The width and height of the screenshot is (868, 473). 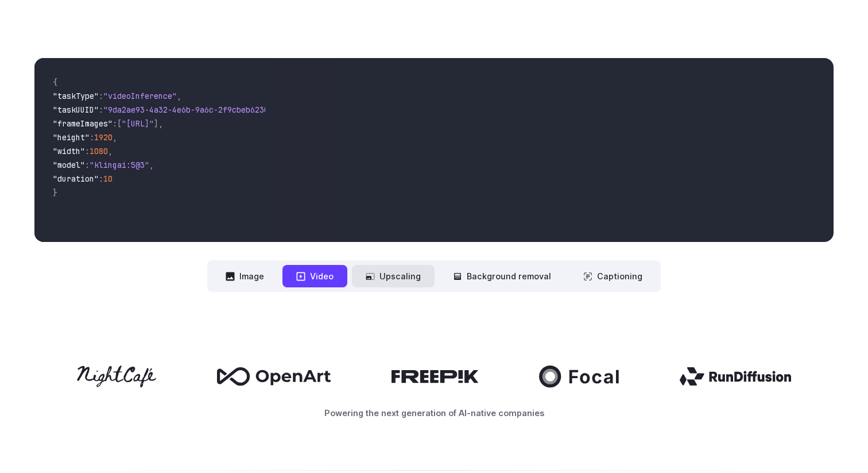 I want to click on span: 1080, so click(x=99, y=151).